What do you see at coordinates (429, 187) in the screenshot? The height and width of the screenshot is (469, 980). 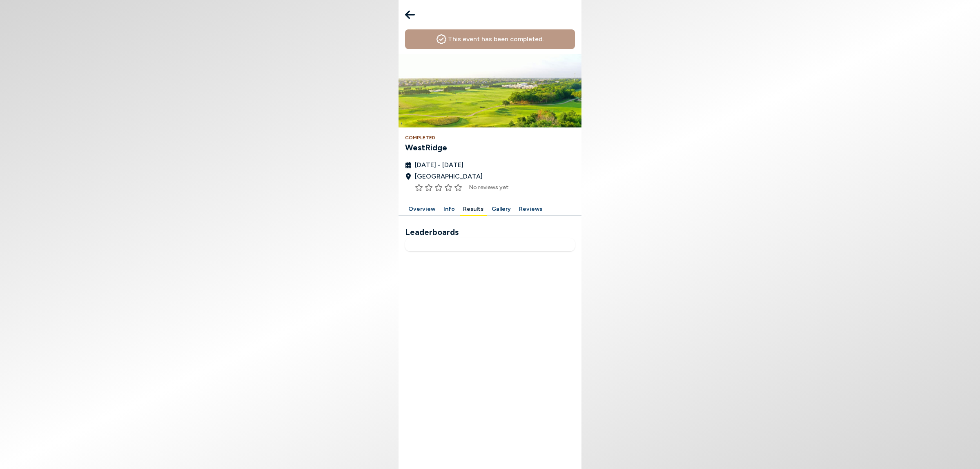 I see `button: Rate this item 2 stars` at bounding box center [429, 187].